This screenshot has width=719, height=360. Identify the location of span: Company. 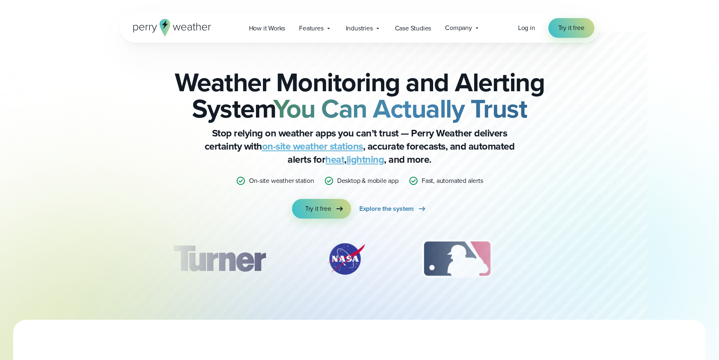
(459, 28).